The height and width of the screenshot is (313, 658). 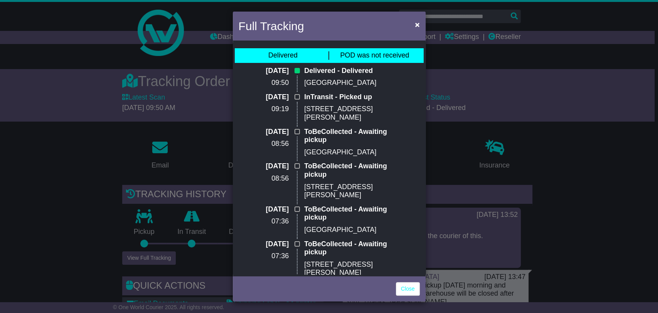 I want to click on div: Delivered, so click(x=283, y=56).